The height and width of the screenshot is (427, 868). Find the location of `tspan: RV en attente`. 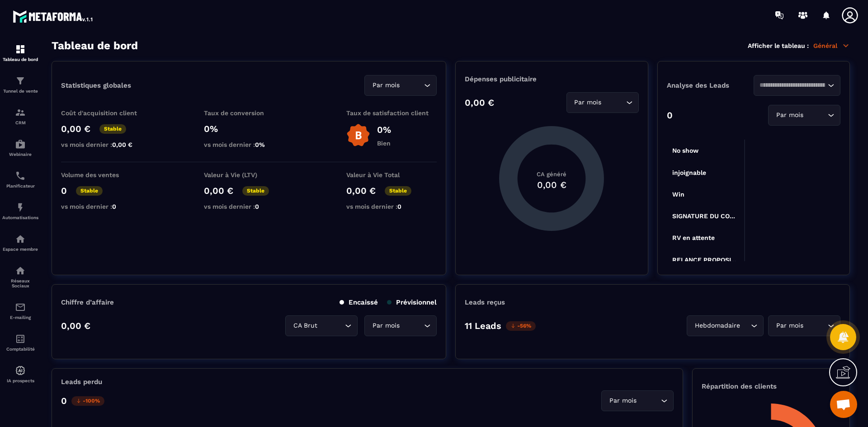

tspan: RV en attente is located at coordinates (693, 238).